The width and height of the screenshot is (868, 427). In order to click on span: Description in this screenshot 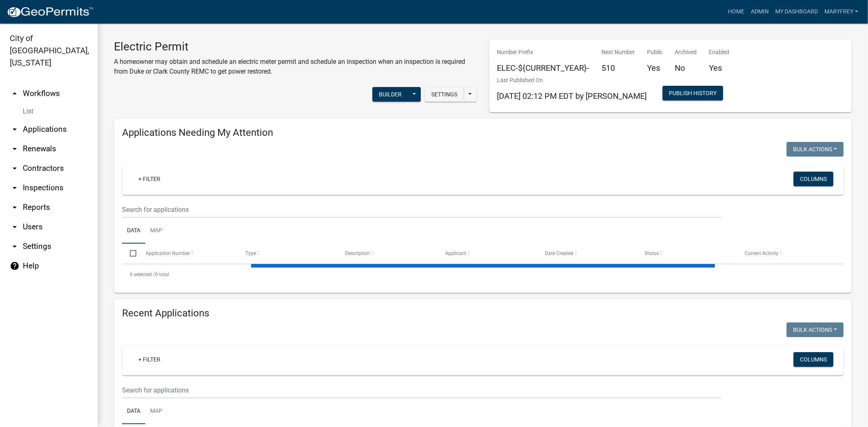, I will do `click(357, 253)`.